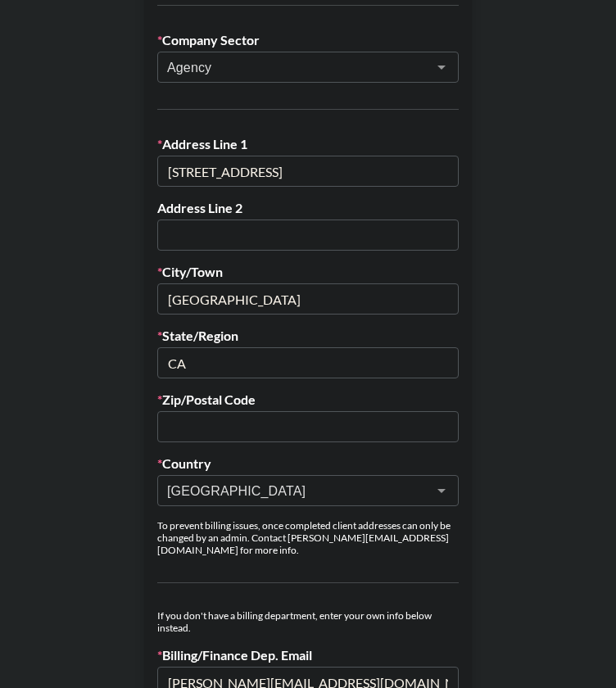 Image resolution: width=616 pixels, height=688 pixels. What do you see at coordinates (308, 400) in the screenshot?
I see `label: Zip/Postal Code` at bounding box center [308, 400].